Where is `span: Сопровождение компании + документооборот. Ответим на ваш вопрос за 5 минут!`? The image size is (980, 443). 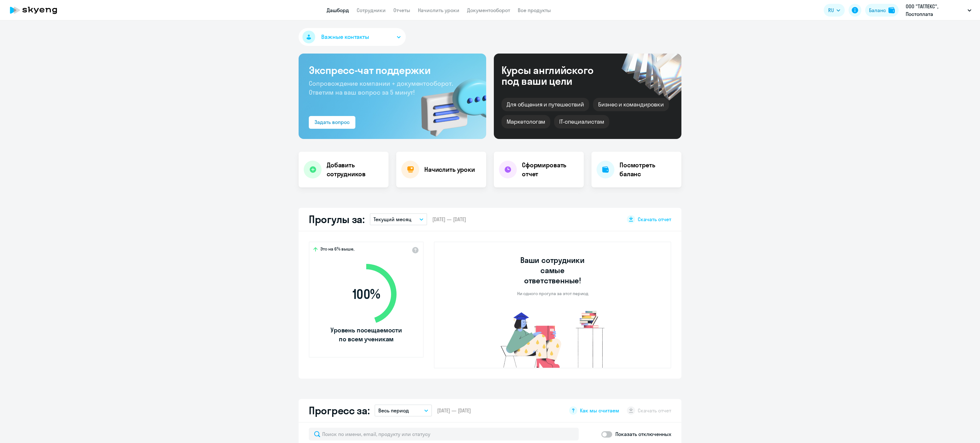
span: Сопровождение компании + документооборот. Ответим на ваш вопрос за 5 минут! is located at coordinates (381, 87).